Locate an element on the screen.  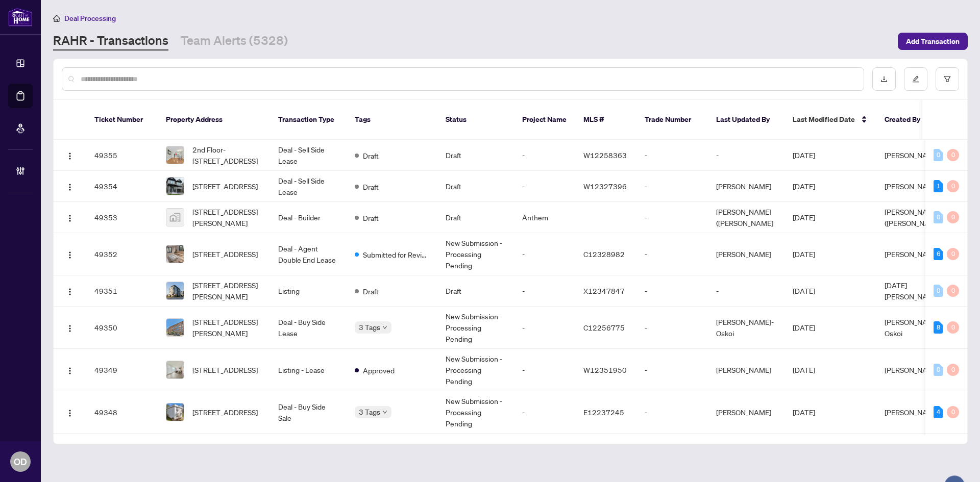
button: Add Transaction is located at coordinates (933, 41).